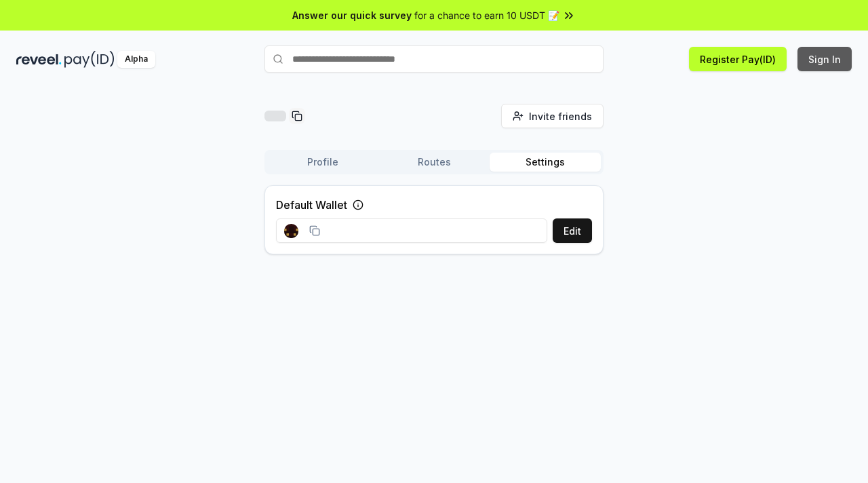 Image resolution: width=868 pixels, height=483 pixels. I want to click on img: pay_id, so click(90, 59).